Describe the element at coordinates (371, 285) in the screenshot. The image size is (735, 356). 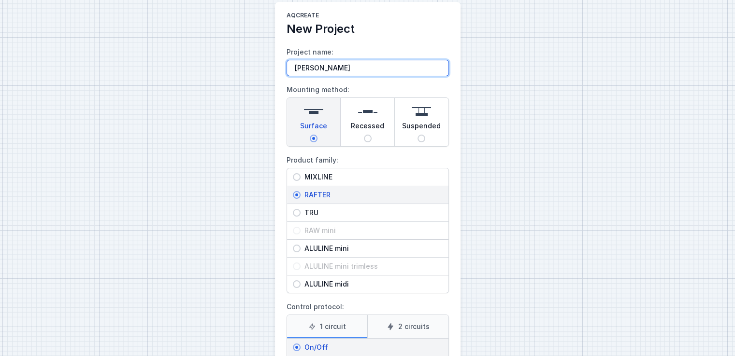
I see `span: ALULINE midi` at that location.